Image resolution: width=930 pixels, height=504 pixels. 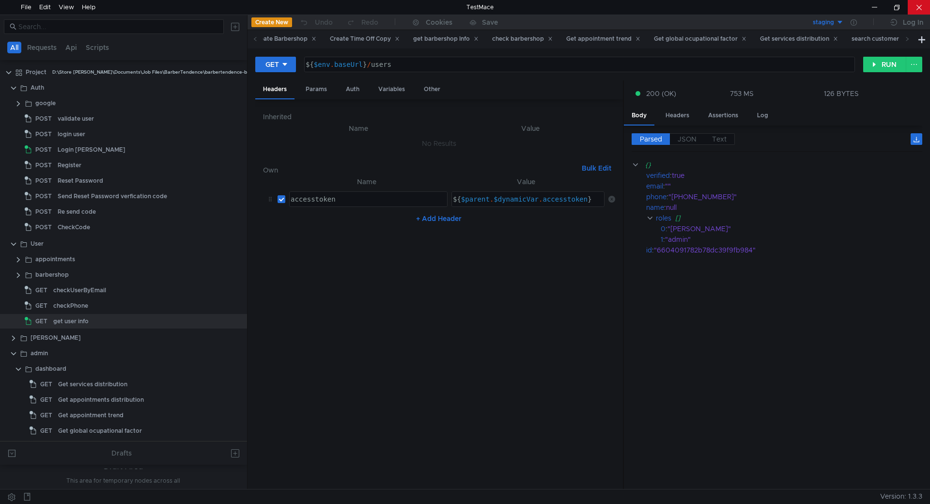 I want to click on div: name, so click(x=655, y=207).